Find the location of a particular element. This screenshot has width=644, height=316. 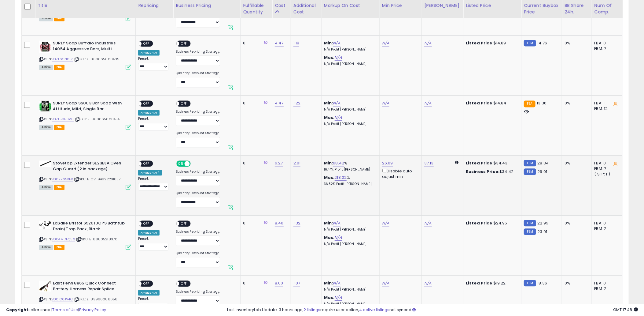

span: 23.91 is located at coordinates (542, 231).